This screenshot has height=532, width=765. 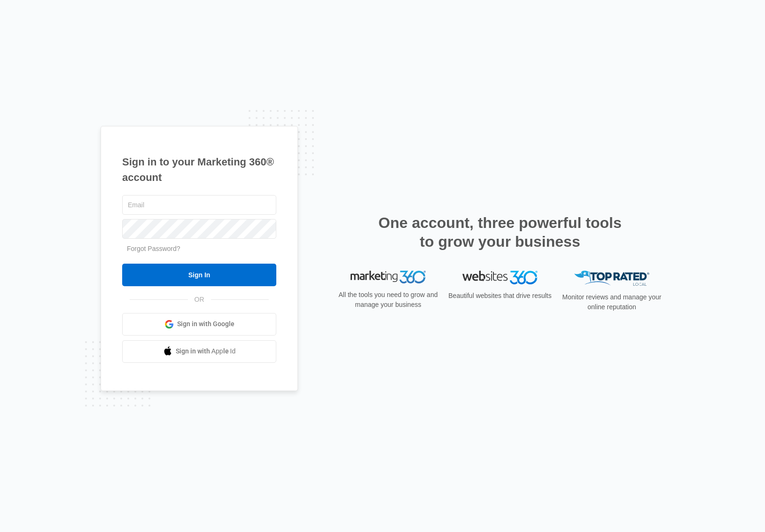 What do you see at coordinates (500, 277) in the screenshot?
I see `img: Websites 360` at bounding box center [500, 277].